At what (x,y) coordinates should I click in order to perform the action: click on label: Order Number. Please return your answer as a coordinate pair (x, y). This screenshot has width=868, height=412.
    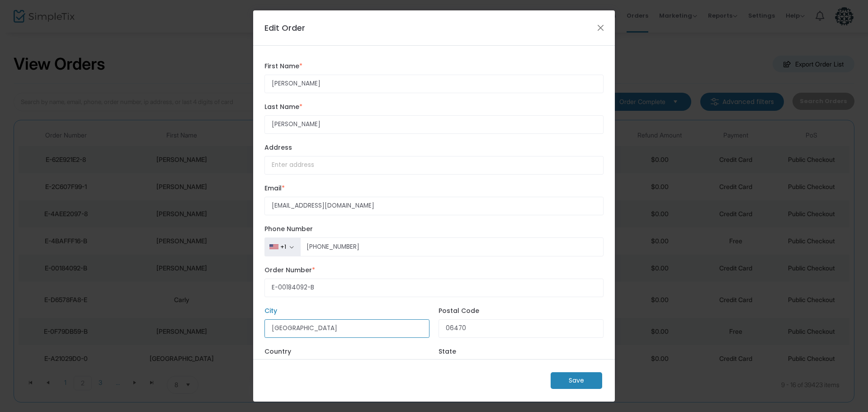
    Looking at the image, I should click on (434, 270).